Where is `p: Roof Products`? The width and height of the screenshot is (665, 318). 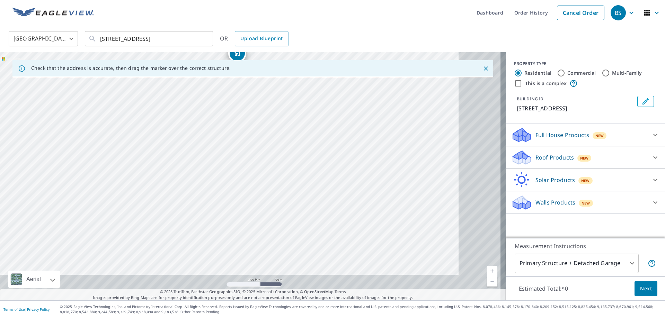 p: Roof Products is located at coordinates (554, 158).